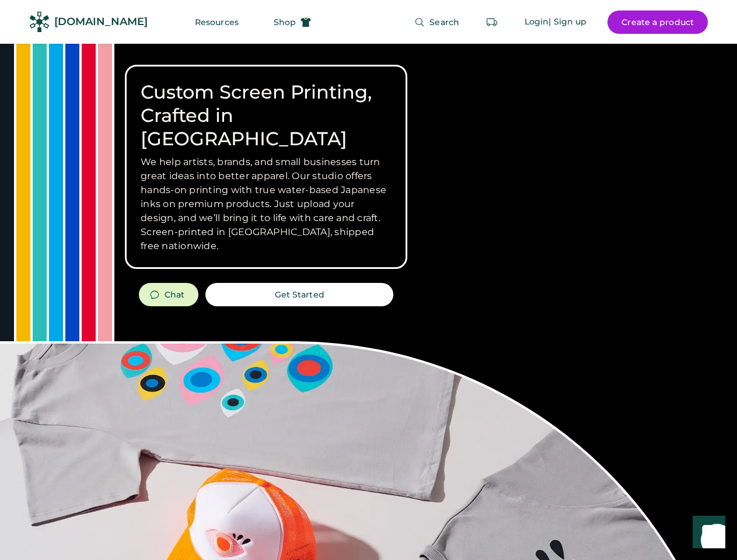 The width and height of the screenshot is (737, 560). Describe the element at coordinates (492, 22) in the screenshot. I see `button: Retrieve an order` at that location.